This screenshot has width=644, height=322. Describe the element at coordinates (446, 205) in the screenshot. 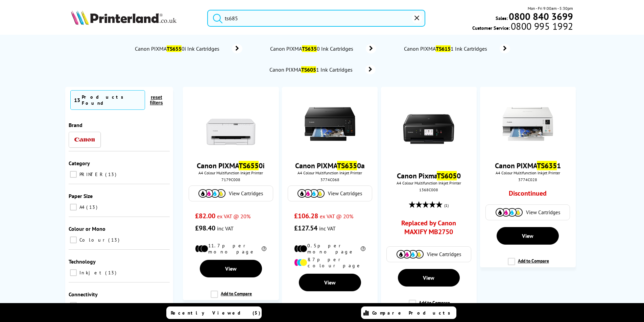

I see `span: (1)` at that location.